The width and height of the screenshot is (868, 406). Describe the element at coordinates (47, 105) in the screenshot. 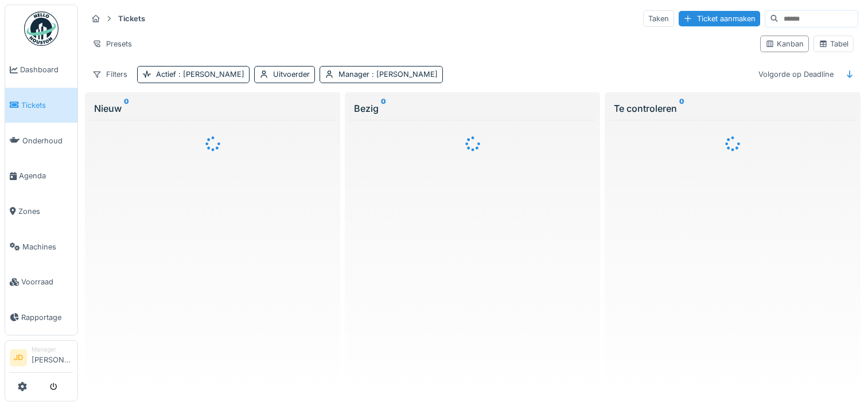

I see `span: Tickets` at that location.